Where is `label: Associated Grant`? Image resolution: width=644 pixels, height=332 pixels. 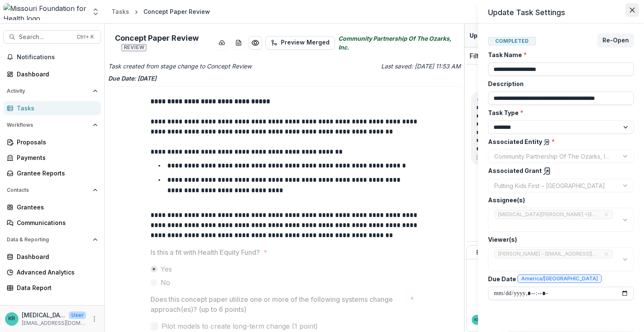 label: Associated Grant is located at coordinates (558, 171).